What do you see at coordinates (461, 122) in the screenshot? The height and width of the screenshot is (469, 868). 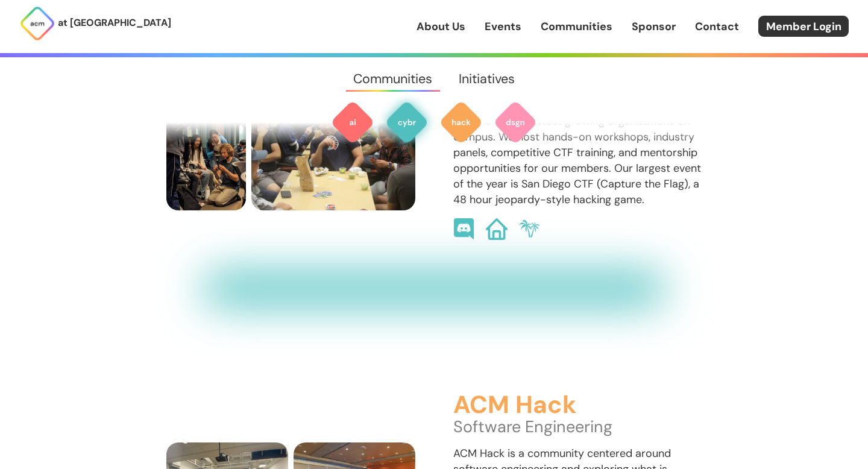 I see `img: ACM Hack` at bounding box center [461, 122].